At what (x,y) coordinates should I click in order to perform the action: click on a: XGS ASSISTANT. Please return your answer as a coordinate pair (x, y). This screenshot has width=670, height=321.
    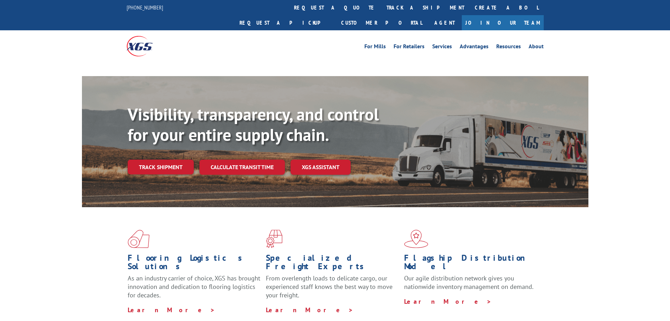
    Looking at the image, I should click on (321, 167).